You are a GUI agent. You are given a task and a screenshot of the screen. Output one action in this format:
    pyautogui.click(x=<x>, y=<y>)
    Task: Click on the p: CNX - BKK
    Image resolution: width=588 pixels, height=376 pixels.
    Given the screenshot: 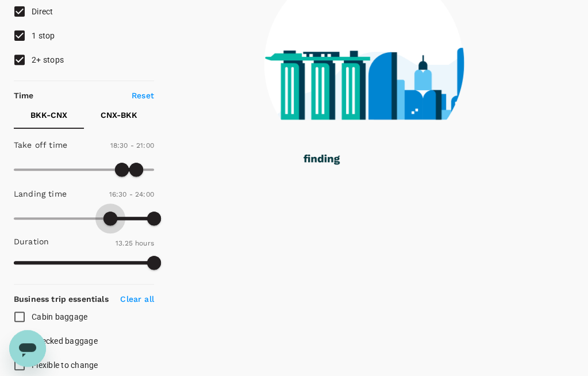 What is the action you would take?
    pyautogui.click(x=119, y=115)
    